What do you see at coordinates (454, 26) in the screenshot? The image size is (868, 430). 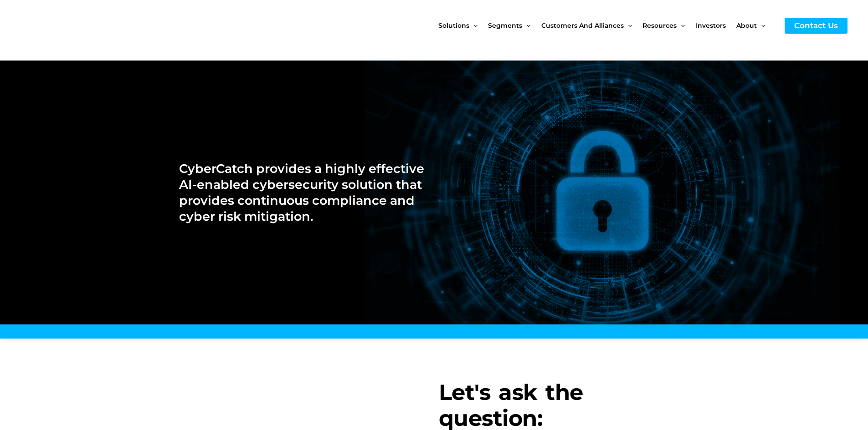 I see `span: Solutions` at bounding box center [454, 26].